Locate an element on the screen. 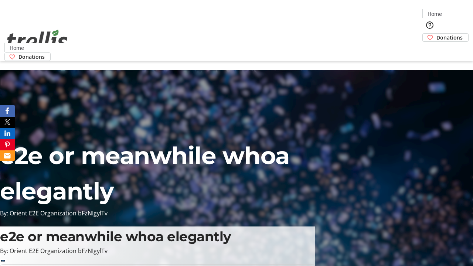 This screenshot has height=266, width=473. button: Help is located at coordinates (430, 25).